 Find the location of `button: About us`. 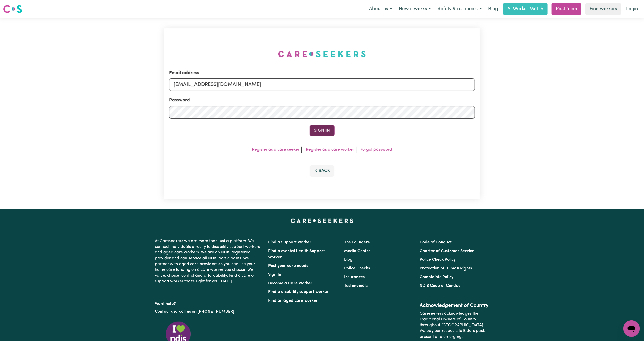

button: About us is located at coordinates (380, 9).